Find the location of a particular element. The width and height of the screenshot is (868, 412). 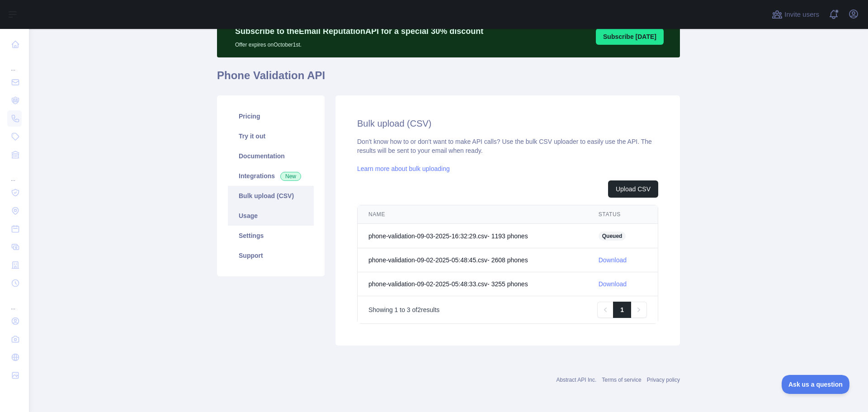

a: Documentation is located at coordinates (271, 156).